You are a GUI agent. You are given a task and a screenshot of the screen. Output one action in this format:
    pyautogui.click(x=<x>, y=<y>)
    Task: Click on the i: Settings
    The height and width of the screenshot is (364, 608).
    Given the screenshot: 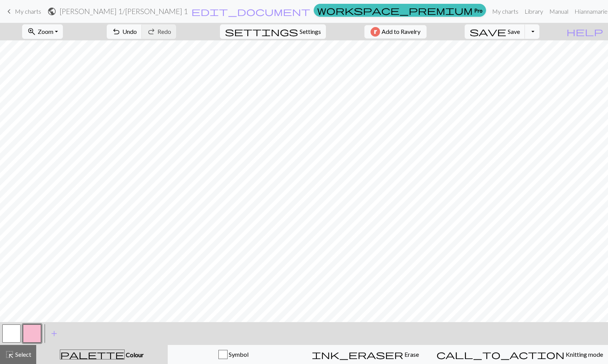 What is the action you would take?
    pyautogui.click(x=262, y=32)
    